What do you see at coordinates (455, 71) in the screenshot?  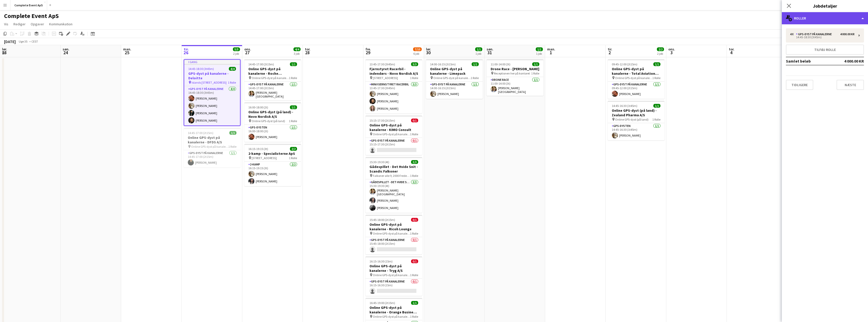 I see `h3: Online GPS-dyst på kanalerne - Limepack` at bounding box center [455, 71].